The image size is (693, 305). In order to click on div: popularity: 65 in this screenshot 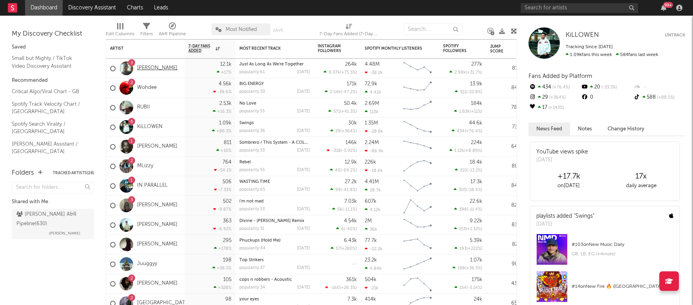, I will do `click(252, 190)`.